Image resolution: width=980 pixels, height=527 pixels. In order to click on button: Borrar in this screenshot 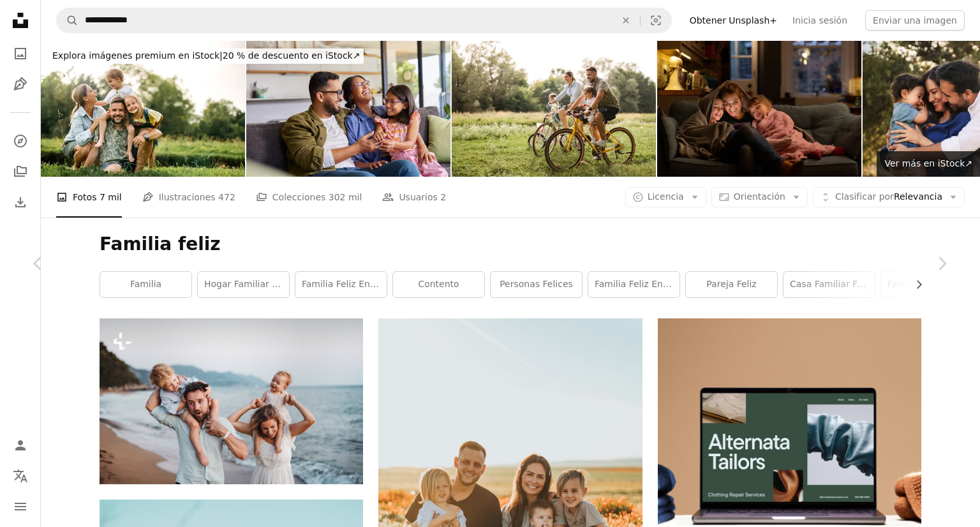, I will do `click(626, 20)`.